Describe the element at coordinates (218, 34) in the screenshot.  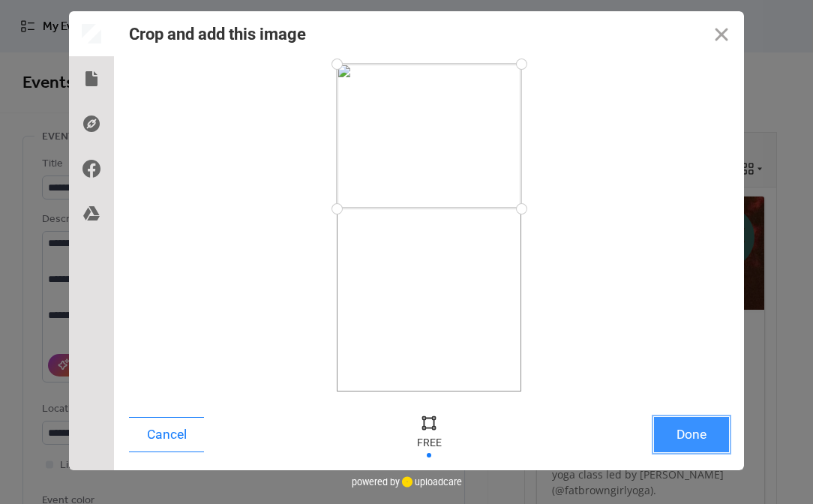
I see `div: Crop and add this image` at that location.